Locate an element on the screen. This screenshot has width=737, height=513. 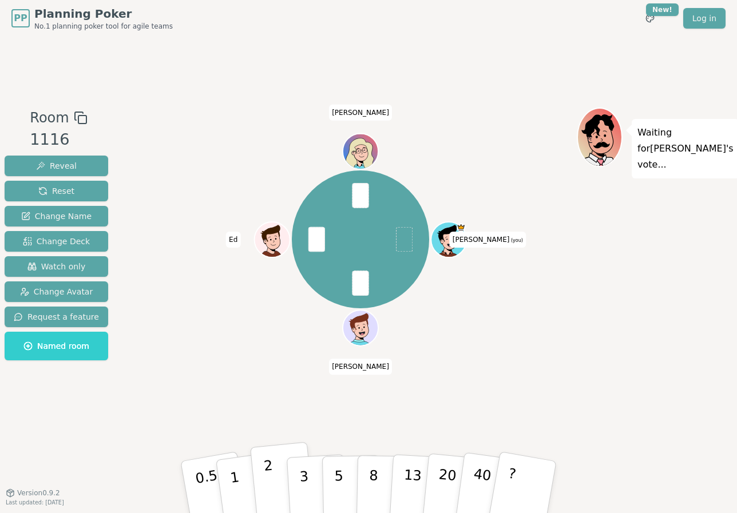
span: Planning Poker is located at coordinates (104, 14).